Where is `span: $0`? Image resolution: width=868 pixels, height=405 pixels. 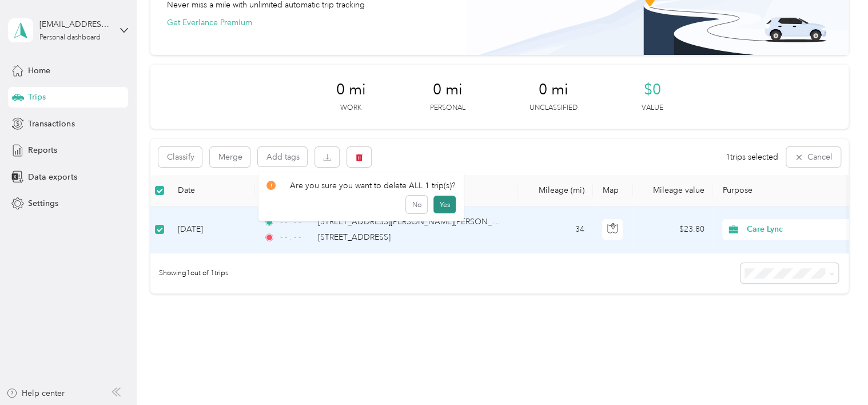 span: $0 is located at coordinates (652, 90).